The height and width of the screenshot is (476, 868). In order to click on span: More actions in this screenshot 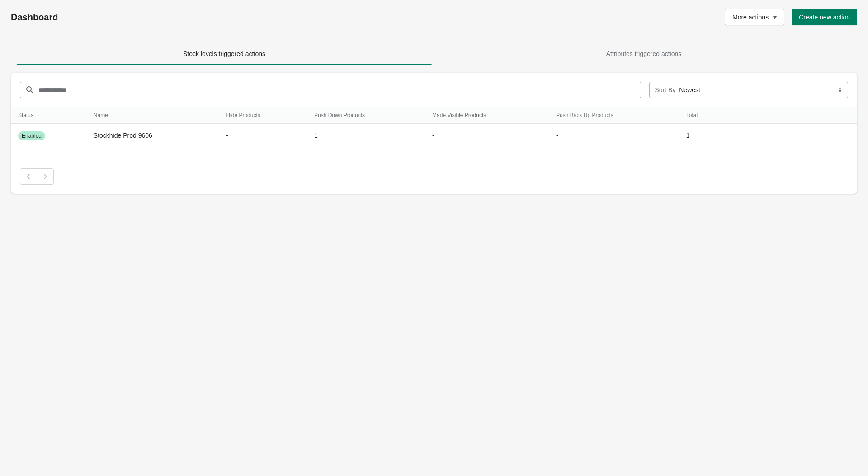, I will do `click(751, 17)`.